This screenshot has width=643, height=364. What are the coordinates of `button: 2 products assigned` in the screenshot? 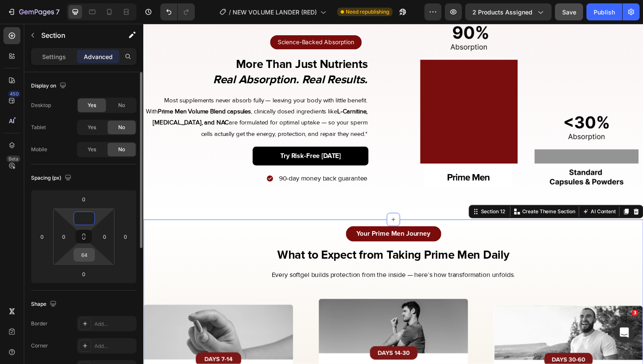 It's located at (508, 12).